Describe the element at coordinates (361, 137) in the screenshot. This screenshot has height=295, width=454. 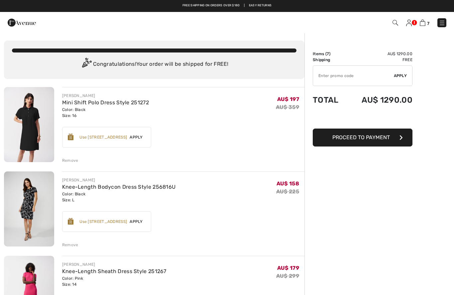
I see `span: Proceed to Payment` at that location.